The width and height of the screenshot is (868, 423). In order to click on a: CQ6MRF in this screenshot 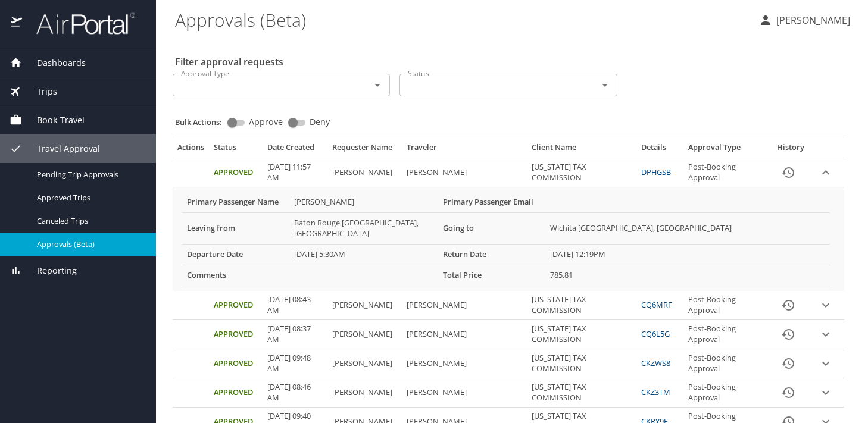, I will do `click(657, 304)`.